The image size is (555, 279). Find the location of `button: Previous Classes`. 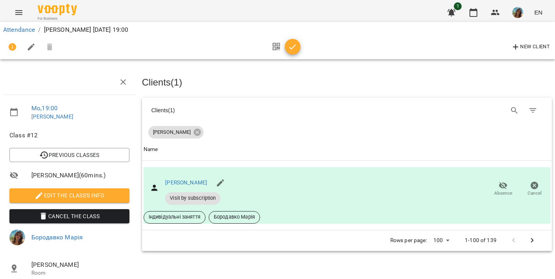

button: Previous Classes is located at coordinates (69, 155).